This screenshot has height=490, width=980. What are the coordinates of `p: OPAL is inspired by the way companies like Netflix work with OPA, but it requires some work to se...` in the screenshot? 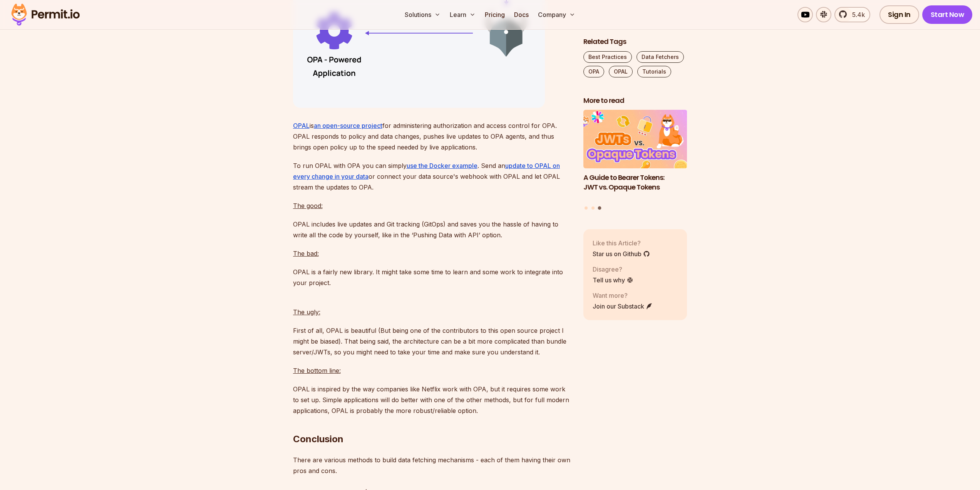 It's located at (432, 400).